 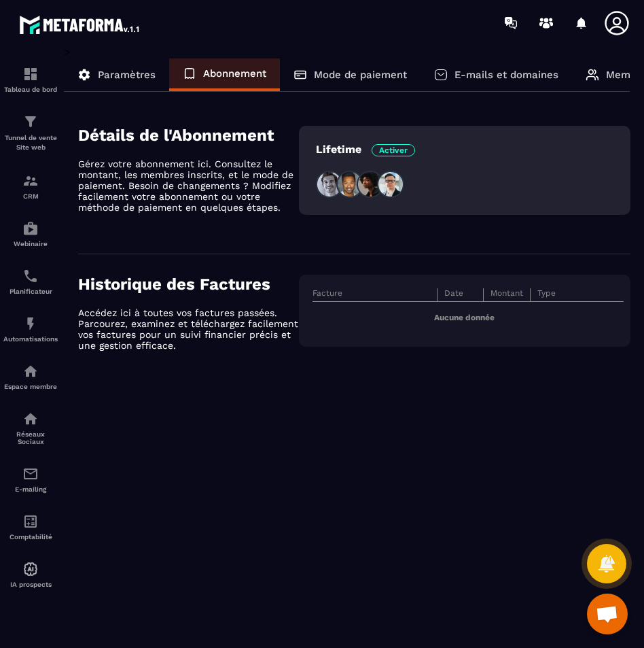 I want to click on p: IA prospects, so click(x=31, y=584).